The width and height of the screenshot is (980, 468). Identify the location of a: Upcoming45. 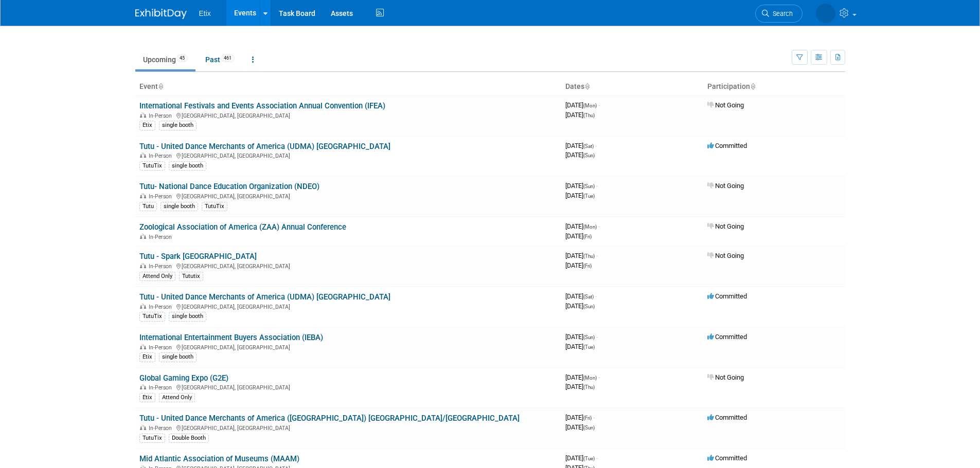
(165, 59).